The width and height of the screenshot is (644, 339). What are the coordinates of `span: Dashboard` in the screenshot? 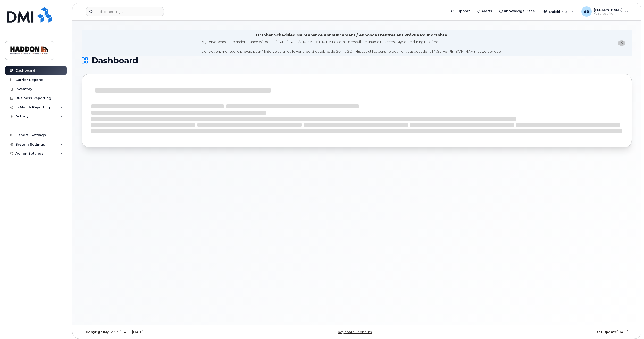 It's located at (114, 61).